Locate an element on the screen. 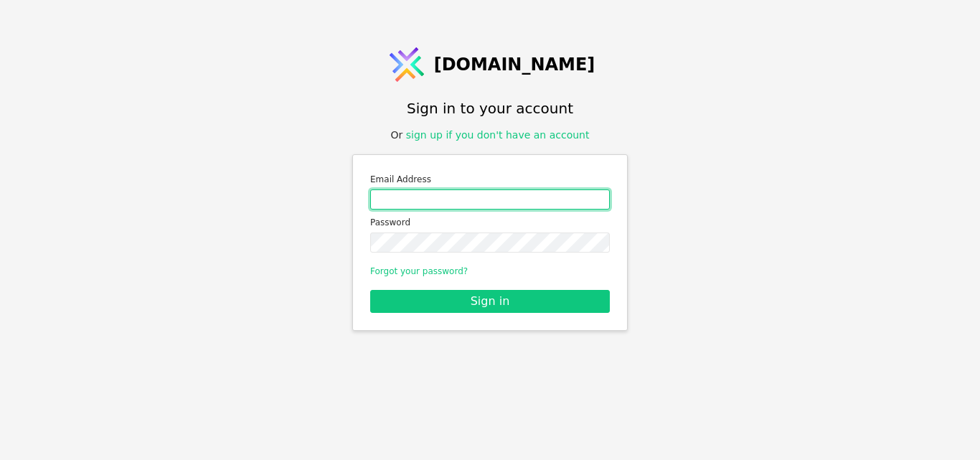 Image resolution: width=980 pixels, height=460 pixels. a: Forgot your password? is located at coordinates (419, 271).